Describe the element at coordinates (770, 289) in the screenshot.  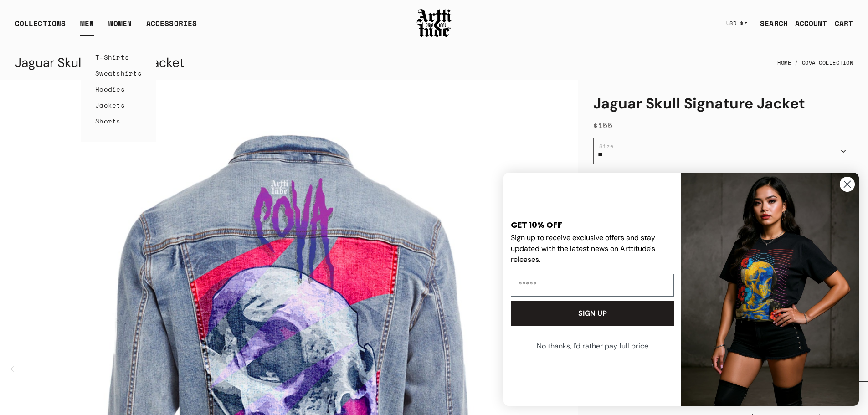
I see `img: 88b40c6e-4fbe-451e-b692-af676383430e.jpeg` at that location.